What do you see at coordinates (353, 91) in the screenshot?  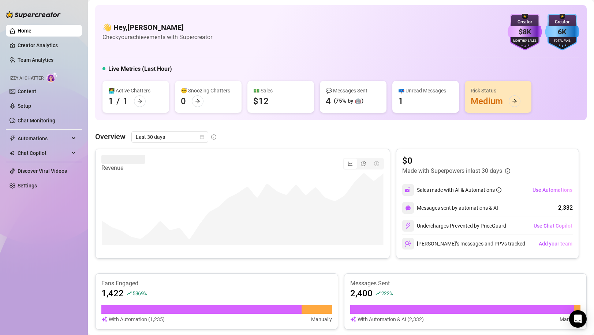 I see `div: 💬 Messages Sent` at bounding box center [353, 91].